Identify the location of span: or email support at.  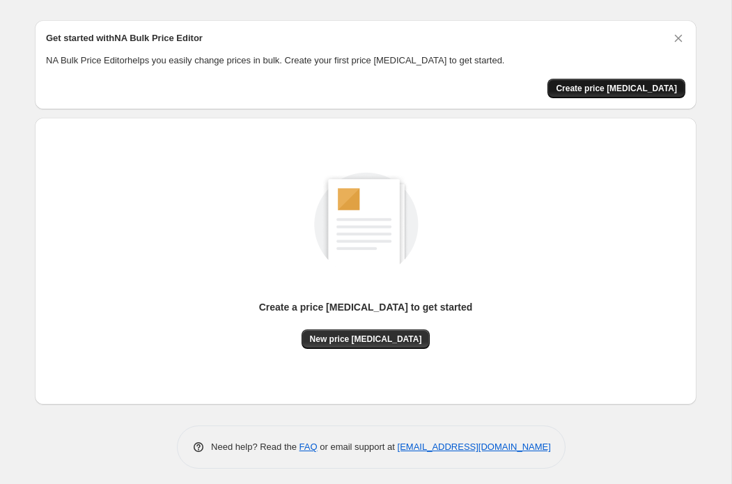
(358, 447).